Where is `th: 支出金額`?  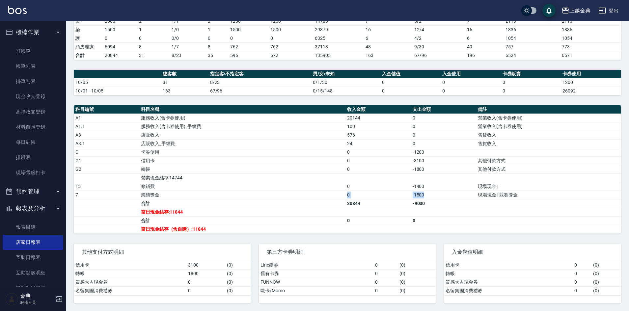 th: 支出金額 is located at coordinates (443, 110).